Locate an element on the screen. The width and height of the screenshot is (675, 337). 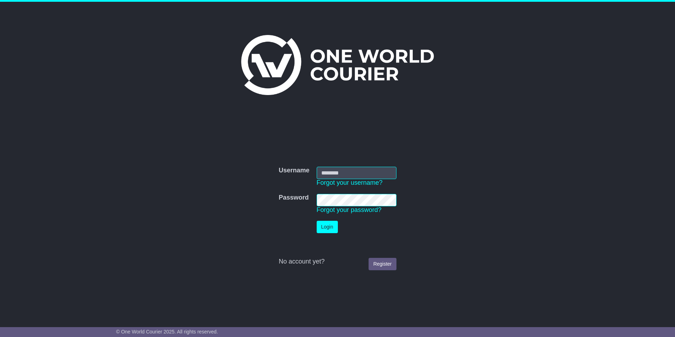
a: Forgot your password? is located at coordinates (349, 210).